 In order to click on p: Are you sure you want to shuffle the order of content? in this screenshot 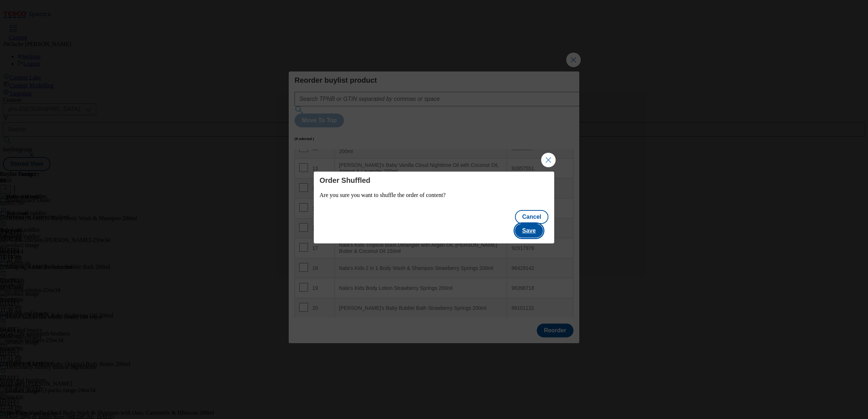, I will do `click(434, 195)`.